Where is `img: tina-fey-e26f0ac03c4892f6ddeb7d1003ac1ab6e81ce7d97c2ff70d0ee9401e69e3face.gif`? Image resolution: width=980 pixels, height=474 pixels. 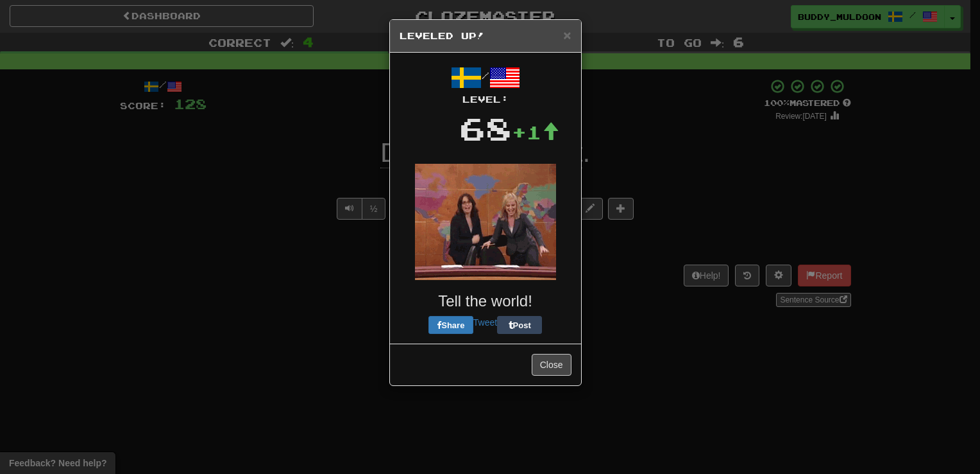
img: tina-fey-e26f0ac03c4892f6ddeb7d1003ac1ab6e81ce7d97c2ff70d0ee9401e69e3face.gif is located at coordinates (486, 222).